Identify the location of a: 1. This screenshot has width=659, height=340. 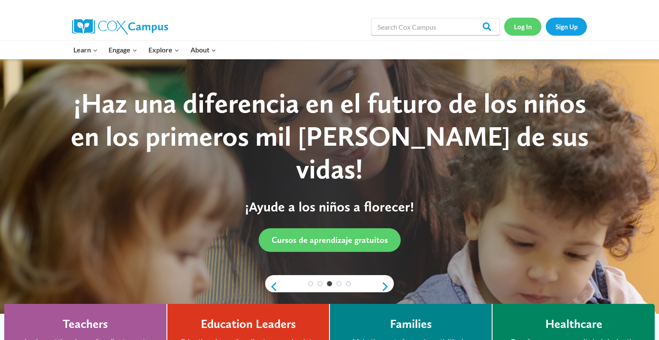
(311, 283).